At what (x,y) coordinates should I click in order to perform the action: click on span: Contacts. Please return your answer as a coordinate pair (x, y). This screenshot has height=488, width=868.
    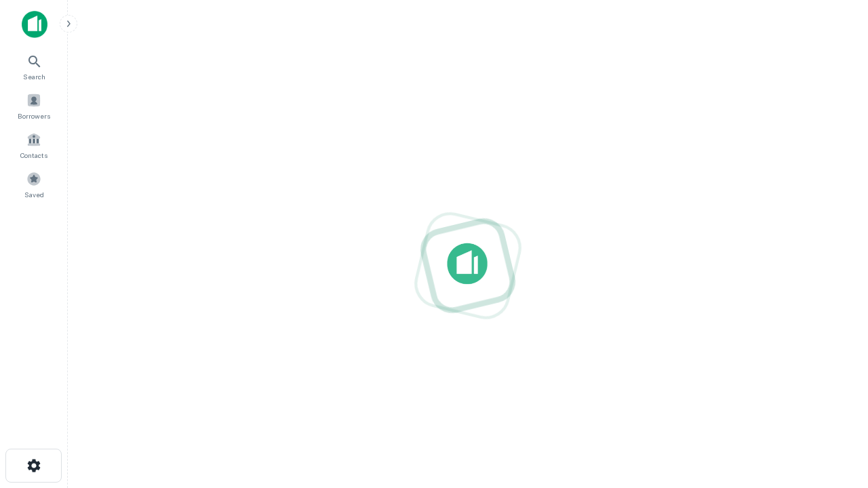
    Looking at the image, I should click on (34, 155).